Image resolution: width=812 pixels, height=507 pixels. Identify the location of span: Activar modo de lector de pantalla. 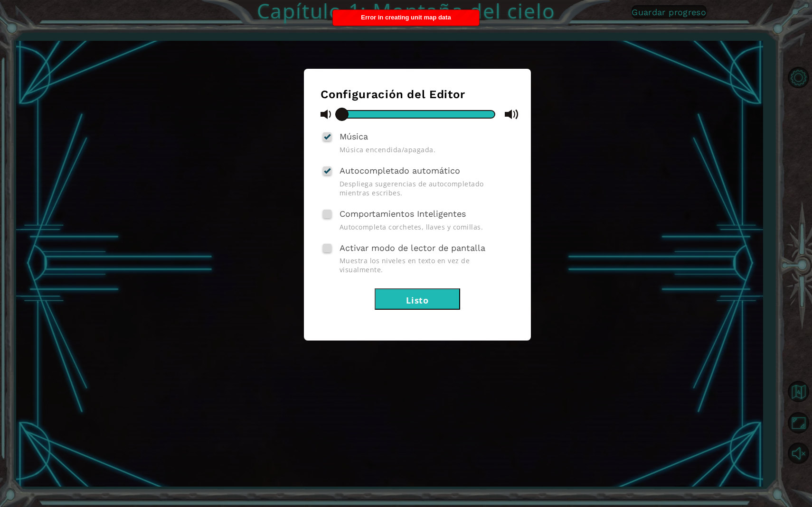
(412, 248).